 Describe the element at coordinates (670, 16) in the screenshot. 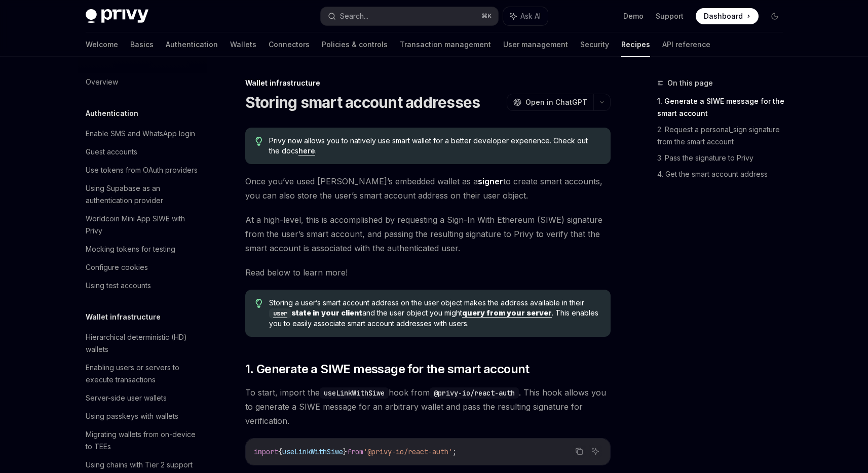

I see `a: Support` at that location.